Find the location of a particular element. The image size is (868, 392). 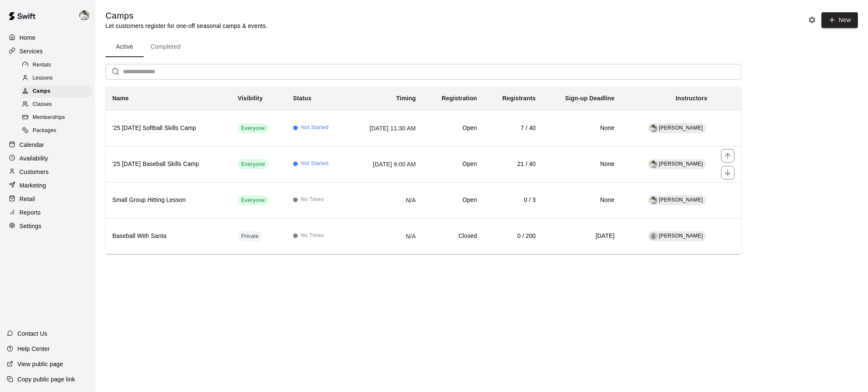

div: Lessons is located at coordinates (56, 78).